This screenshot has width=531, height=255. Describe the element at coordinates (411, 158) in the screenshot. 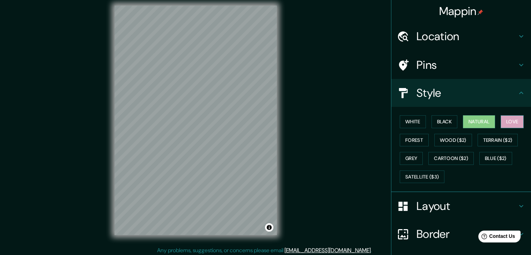

I see `button: Grey` at that location.